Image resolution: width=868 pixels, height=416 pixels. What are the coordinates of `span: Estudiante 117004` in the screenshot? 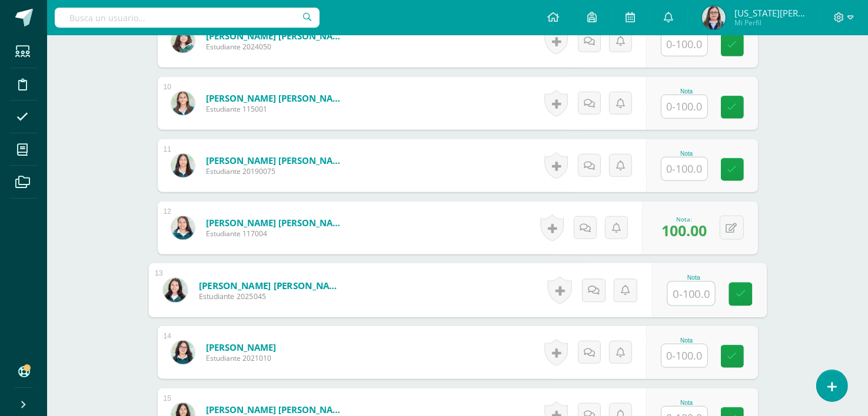 It's located at (276, 234).